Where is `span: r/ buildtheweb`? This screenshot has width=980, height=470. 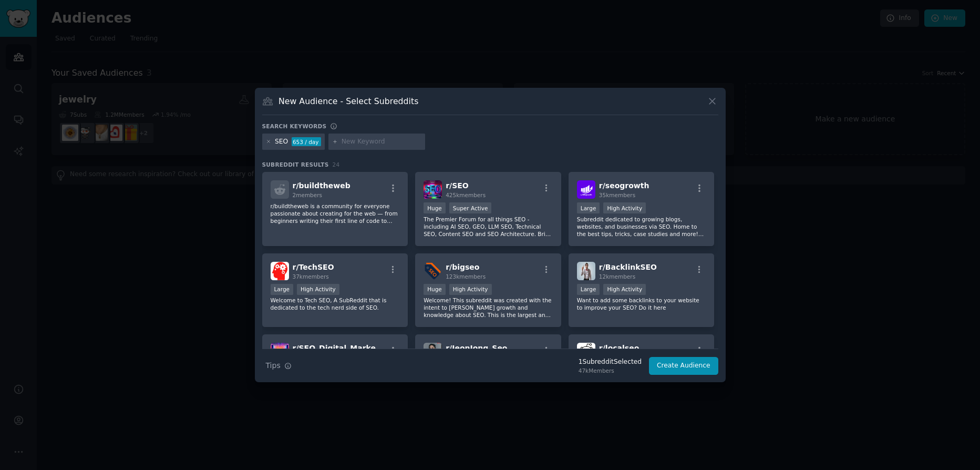 span: r/ buildtheweb is located at coordinates (322, 186).